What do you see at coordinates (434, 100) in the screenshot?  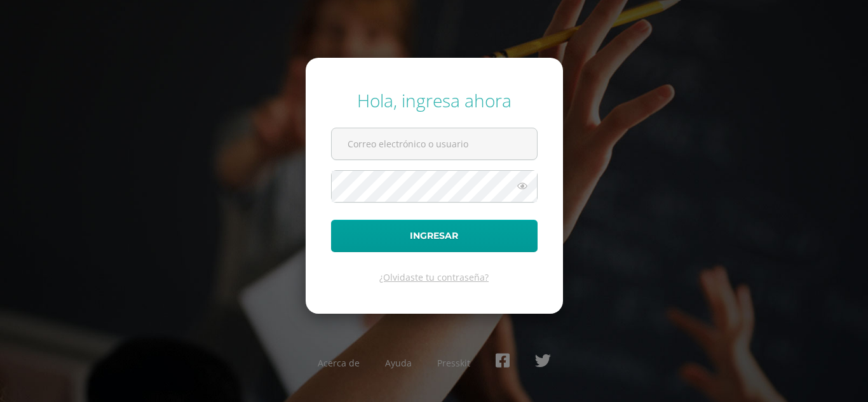 I see `div: Hola, ingresa ahora` at bounding box center [434, 100].